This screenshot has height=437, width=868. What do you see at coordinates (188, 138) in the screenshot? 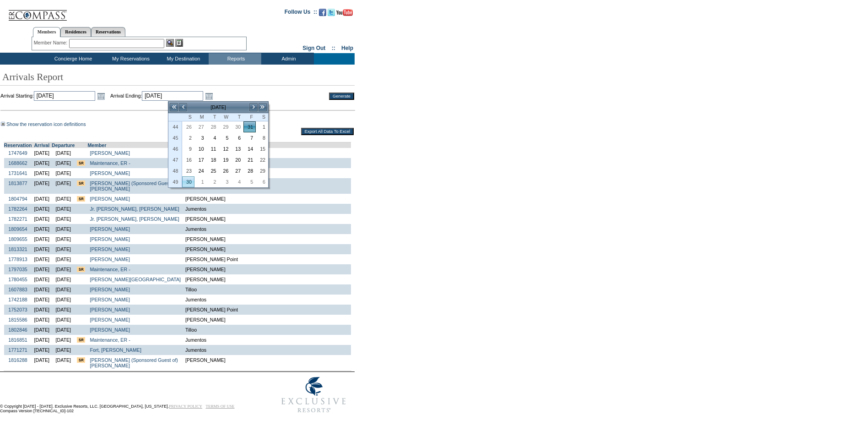
I see `td: Sunday, November 02, 2025` at bounding box center [188, 138].